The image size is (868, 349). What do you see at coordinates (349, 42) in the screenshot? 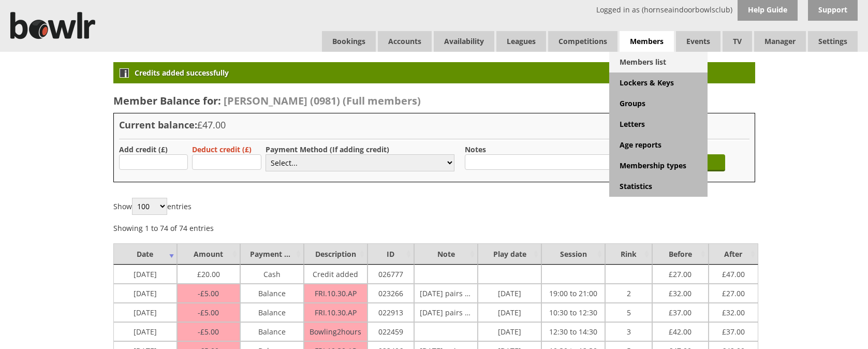
I see `a: Bookings` at bounding box center [349, 42].